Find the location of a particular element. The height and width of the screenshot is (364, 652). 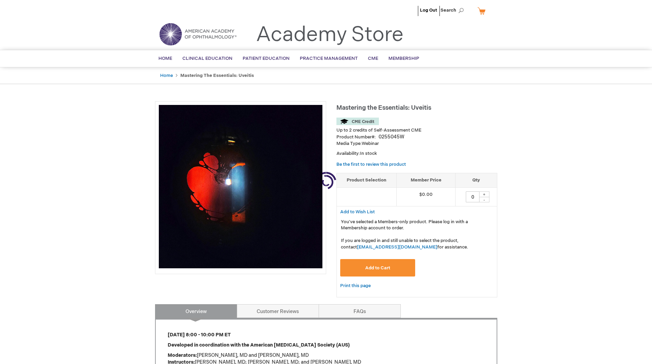

th: Qty is located at coordinates (476, 181).